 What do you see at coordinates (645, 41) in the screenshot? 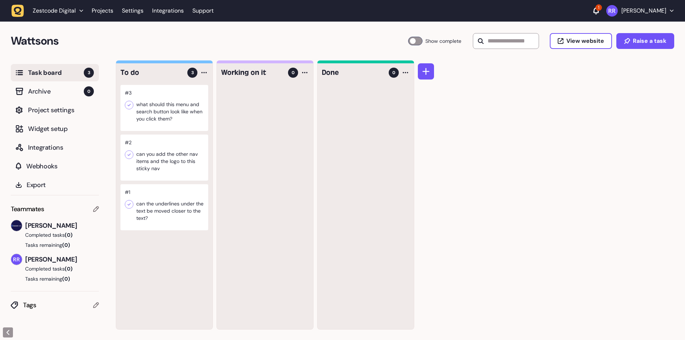
I see `button: Raise a task` at bounding box center [645, 41].